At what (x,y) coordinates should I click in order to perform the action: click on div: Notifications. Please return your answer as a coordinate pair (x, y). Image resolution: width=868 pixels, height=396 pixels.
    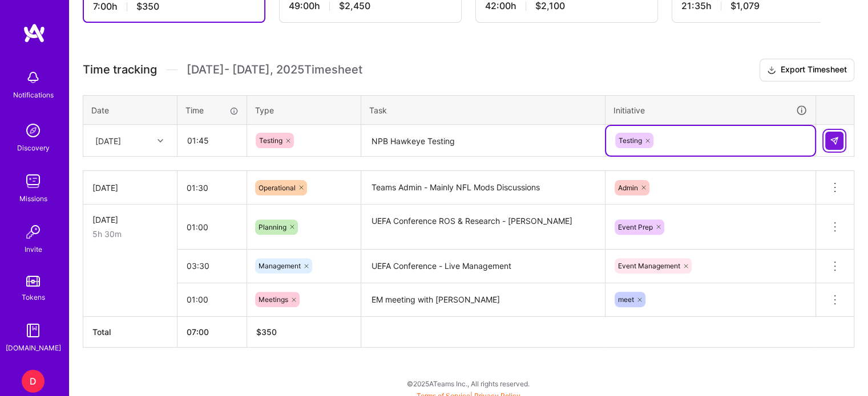
    Looking at the image, I should click on (33, 95).